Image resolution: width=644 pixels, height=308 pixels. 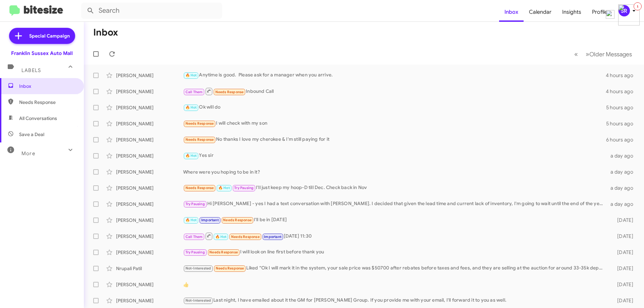 I want to click on div: Anytime is good. Please ask for a manager when you arrive., so click(x=394, y=75).